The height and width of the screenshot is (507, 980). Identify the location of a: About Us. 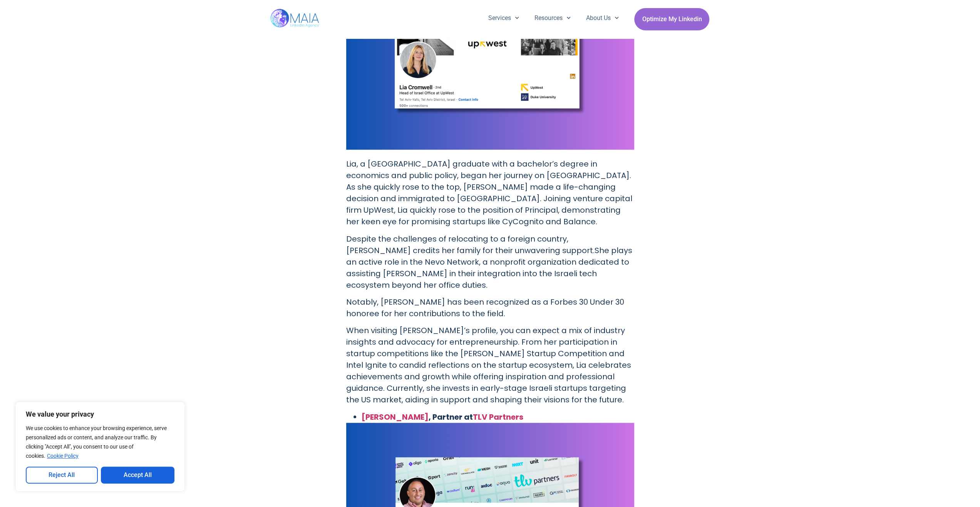
(602, 18).